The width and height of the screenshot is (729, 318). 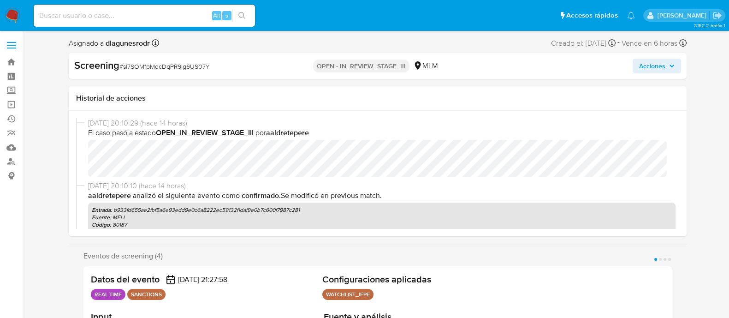 I want to click on span: Asignado a, so click(x=109, y=43).